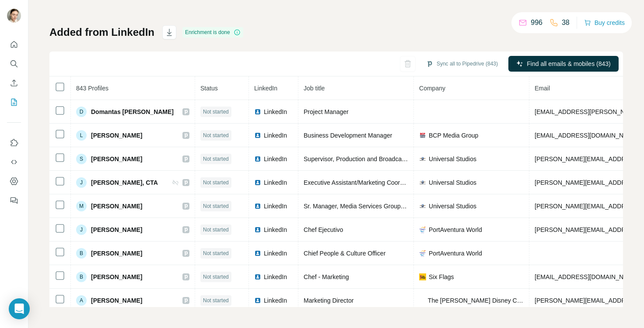 The height and width of the screenshot is (328, 644). What do you see at coordinates (604, 23) in the screenshot?
I see `button: Buy credits` at bounding box center [604, 23].